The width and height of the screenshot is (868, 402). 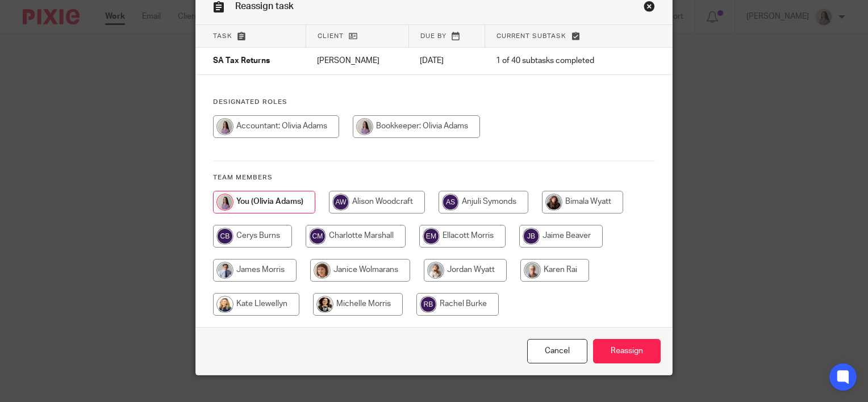 I want to click on span: Current subtask, so click(x=531, y=36).